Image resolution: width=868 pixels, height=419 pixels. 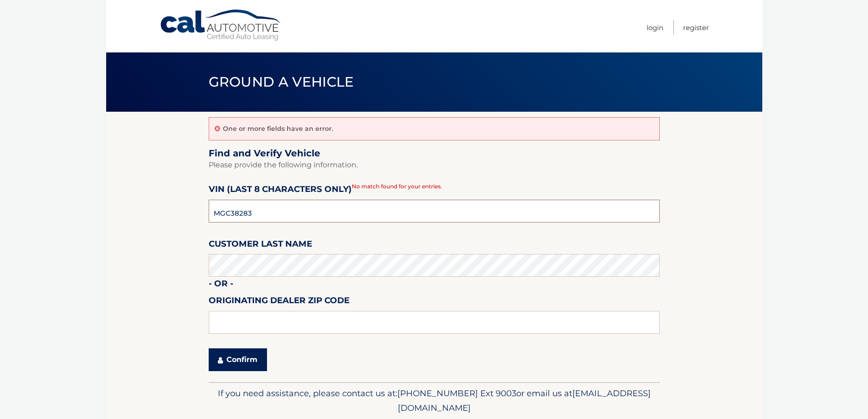 What do you see at coordinates (434, 165) in the screenshot?
I see `p: Please provide the following information.` at bounding box center [434, 165].